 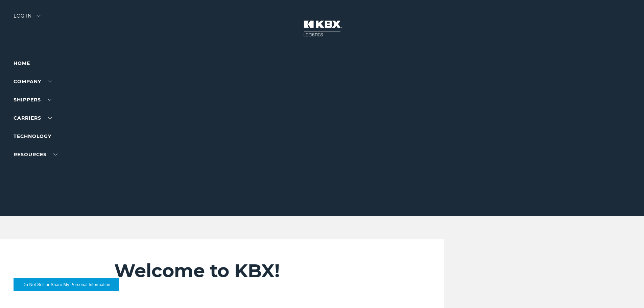 What do you see at coordinates (27, 18) in the screenshot?
I see `div: Log in` at bounding box center [27, 18].